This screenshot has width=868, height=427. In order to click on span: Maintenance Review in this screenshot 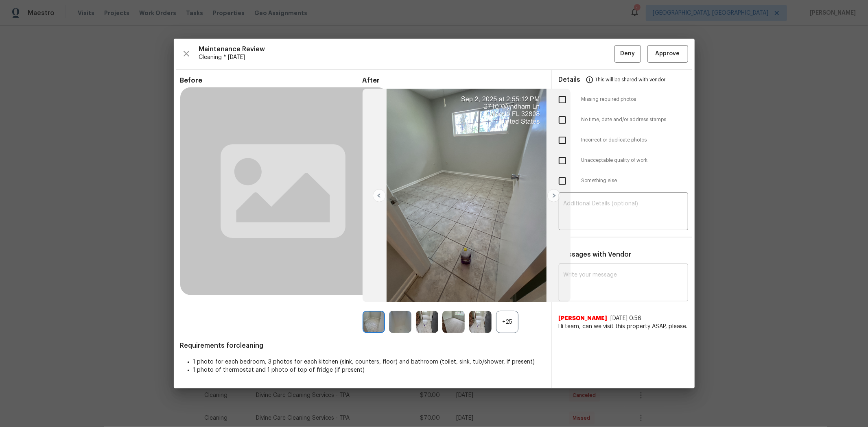, I will do `click(406, 49)`.